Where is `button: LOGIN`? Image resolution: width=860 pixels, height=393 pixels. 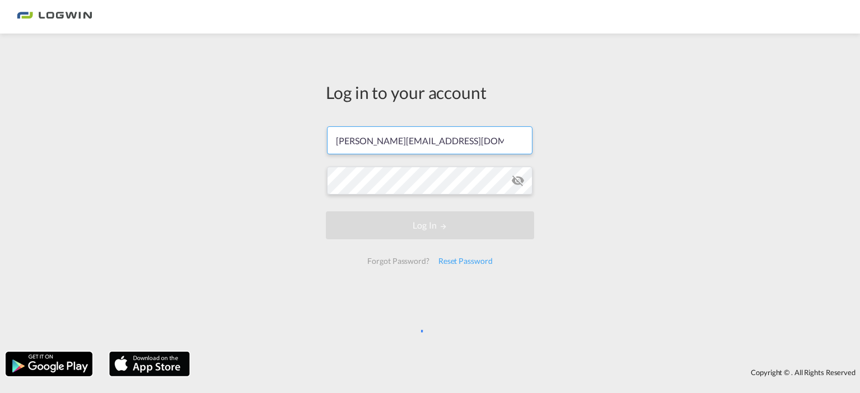 button: LOGIN is located at coordinates (430, 226).